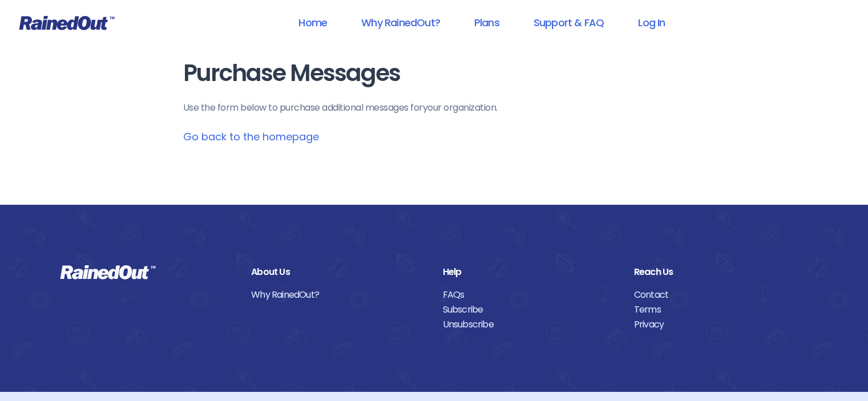  What do you see at coordinates (529, 324) in the screenshot?
I see `a: Unsubscribe` at bounding box center [529, 324].